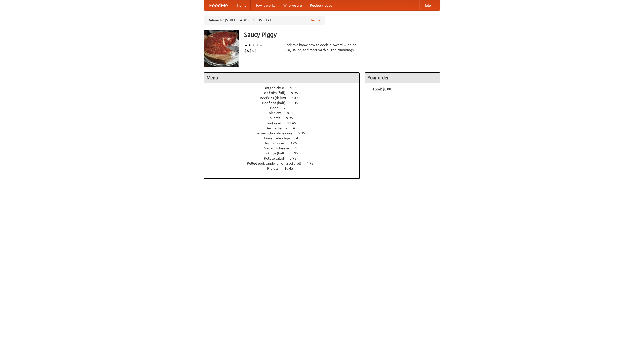  I want to click on span: 5.95, so click(304, 133).